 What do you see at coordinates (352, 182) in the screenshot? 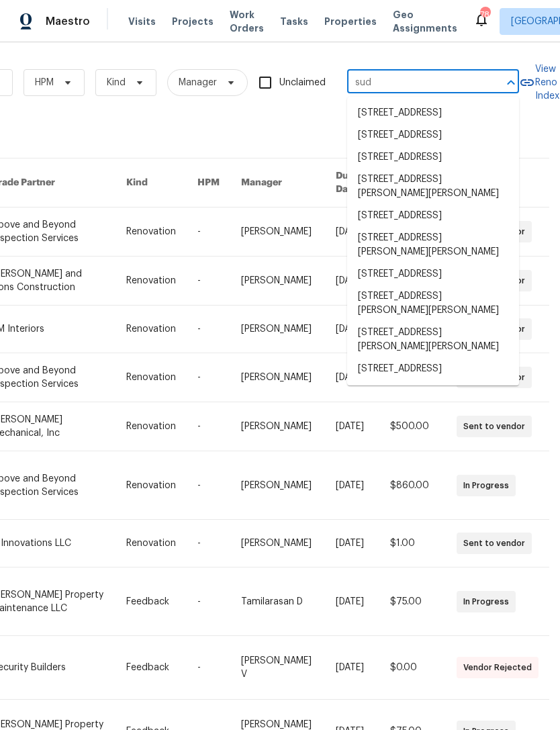
I see `th: Due Date` at bounding box center [352, 182].